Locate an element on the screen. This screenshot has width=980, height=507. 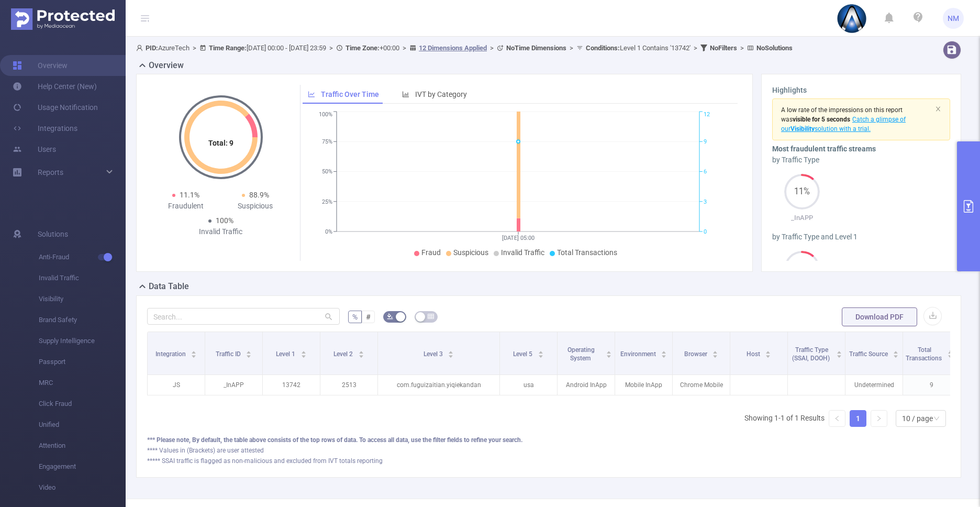
span: Level 1 is located at coordinates (287, 354).